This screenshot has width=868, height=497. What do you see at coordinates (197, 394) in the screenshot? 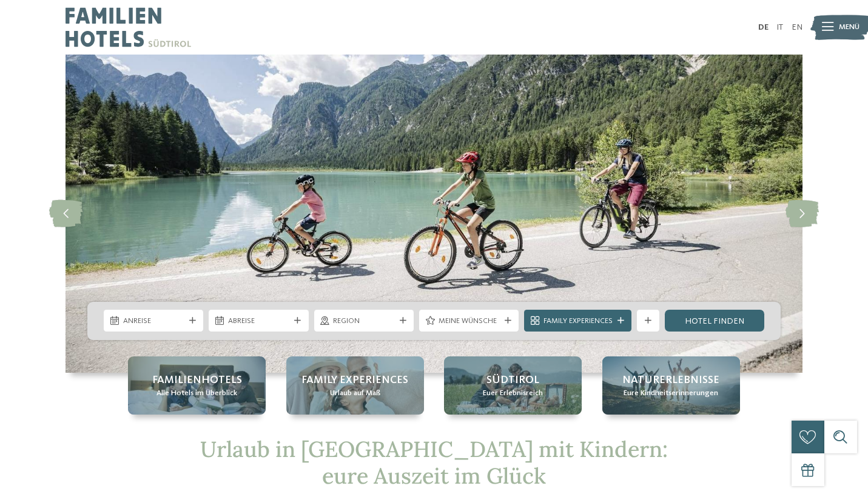
I see `span: Alle Hotels im Überblick` at bounding box center [197, 394].